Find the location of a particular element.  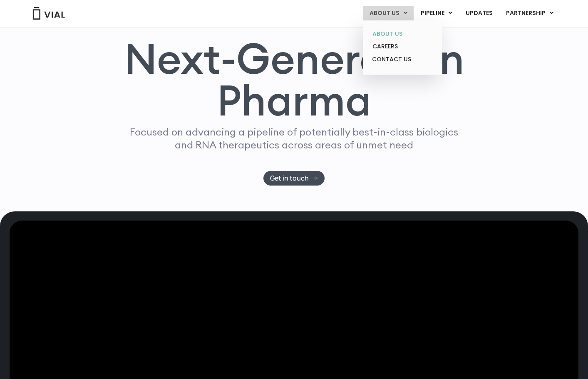

h1: Next-Generation Pharma is located at coordinates (294, 80).